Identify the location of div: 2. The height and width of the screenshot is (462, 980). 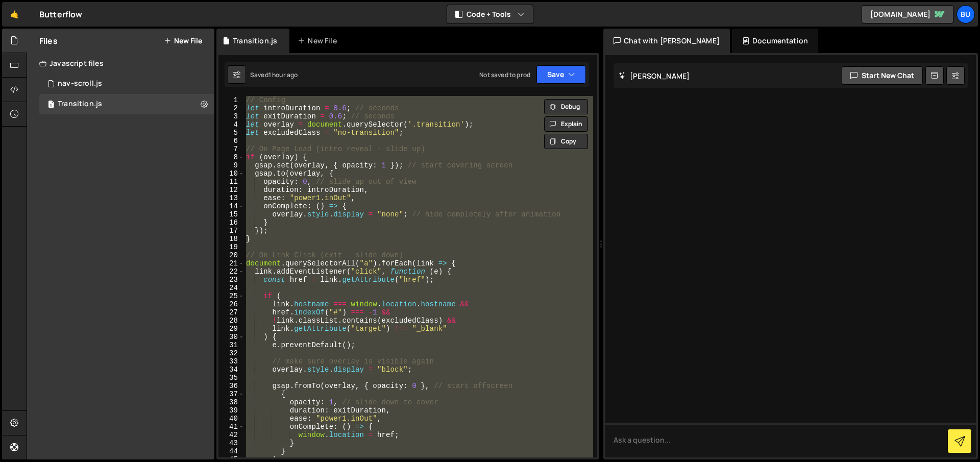
(231, 109).